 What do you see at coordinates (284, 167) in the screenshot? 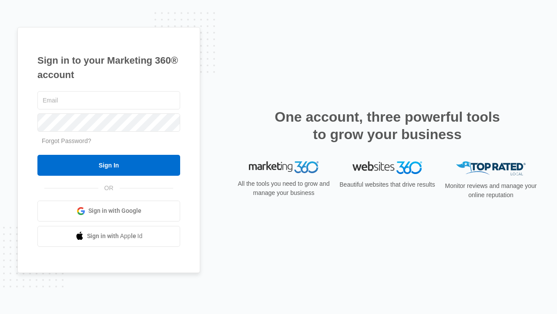
I see `img: Marketing 360` at bounding box center [284, 167].